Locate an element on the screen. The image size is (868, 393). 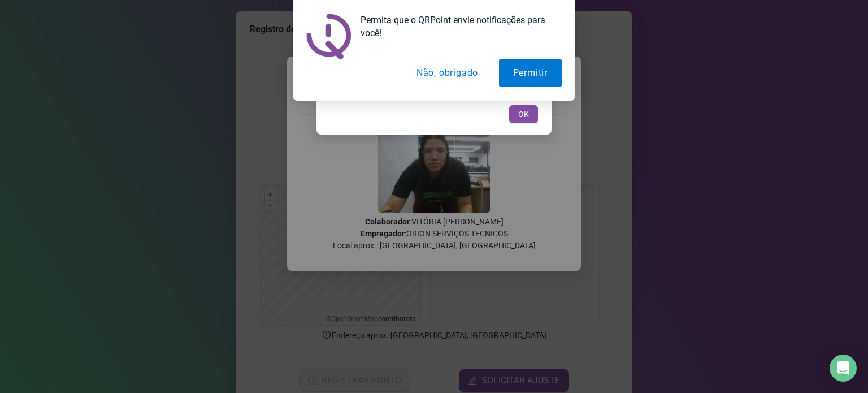
button: Permitir is located at coordinates (530, 73).